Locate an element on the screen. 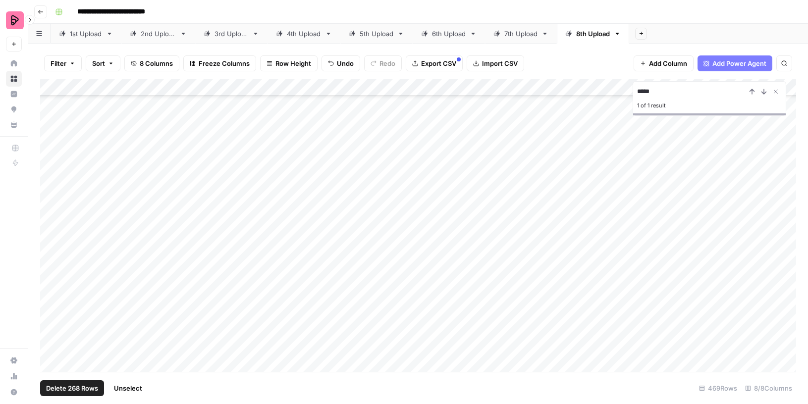 This screenshot has height=404, width=808. div: 4th Upload is located at coordinates (304, 34).